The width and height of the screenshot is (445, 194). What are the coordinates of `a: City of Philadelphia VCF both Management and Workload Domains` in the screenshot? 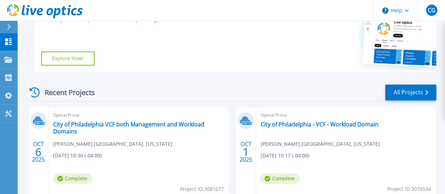 It's located at (139, 128).